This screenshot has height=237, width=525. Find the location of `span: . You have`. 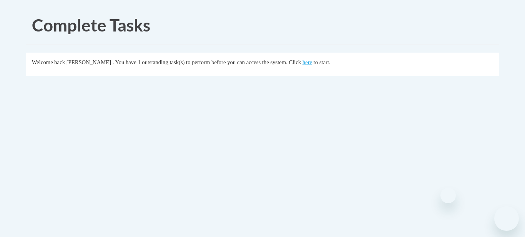

span: . You have is located at coordinates (125, 62).